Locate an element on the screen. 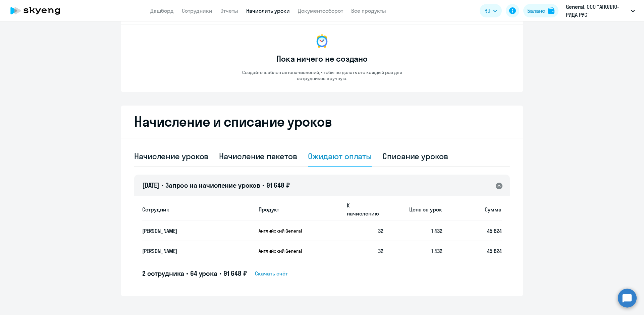 Image resolution: width=644 pixels, height=315 pixels. div: Ожидают оплаты is located at coordinates (340, 156).